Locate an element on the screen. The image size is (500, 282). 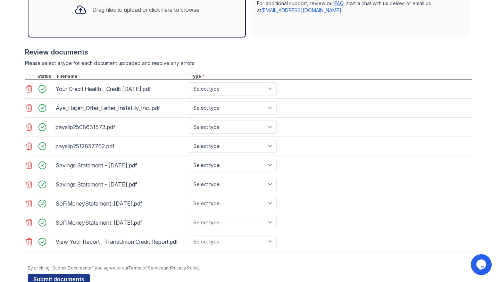
div: Filename is located at coordinates (122, 76).